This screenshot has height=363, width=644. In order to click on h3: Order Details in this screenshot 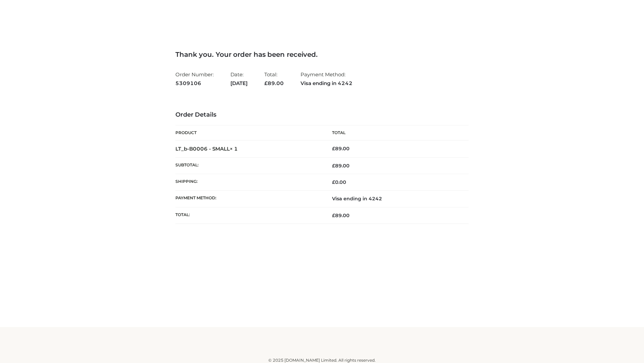, I will do `click(322, 115)`.